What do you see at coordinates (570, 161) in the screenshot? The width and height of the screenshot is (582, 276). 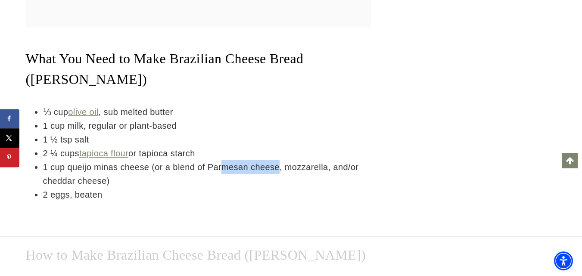 I see `a: Scroll to top` at bounding box center [570, 161].